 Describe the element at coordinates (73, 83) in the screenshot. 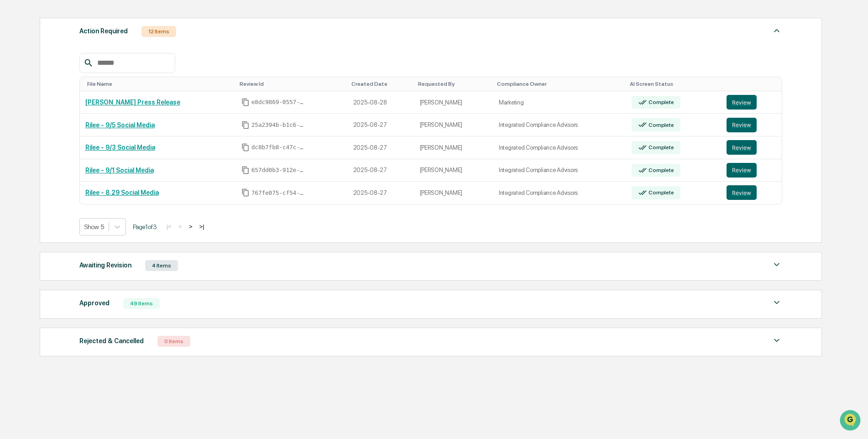

I see `div: We're available if you need us!` at that location.